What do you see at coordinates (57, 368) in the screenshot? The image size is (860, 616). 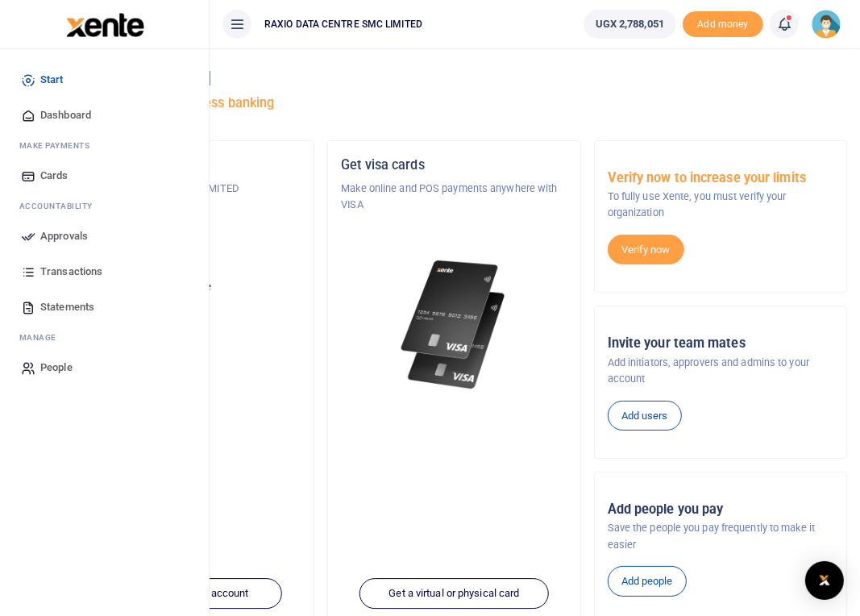 I see `span: People` at bounding box center [57, 368].